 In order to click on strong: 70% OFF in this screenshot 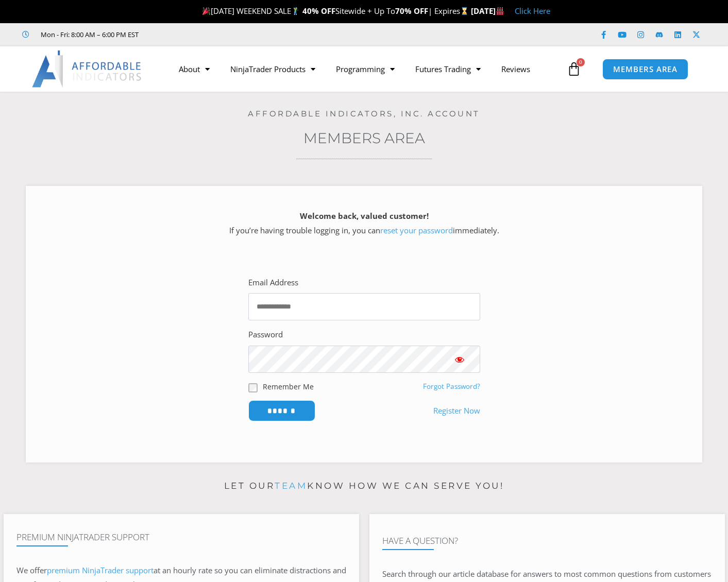, I will do `click(412, 11)`.